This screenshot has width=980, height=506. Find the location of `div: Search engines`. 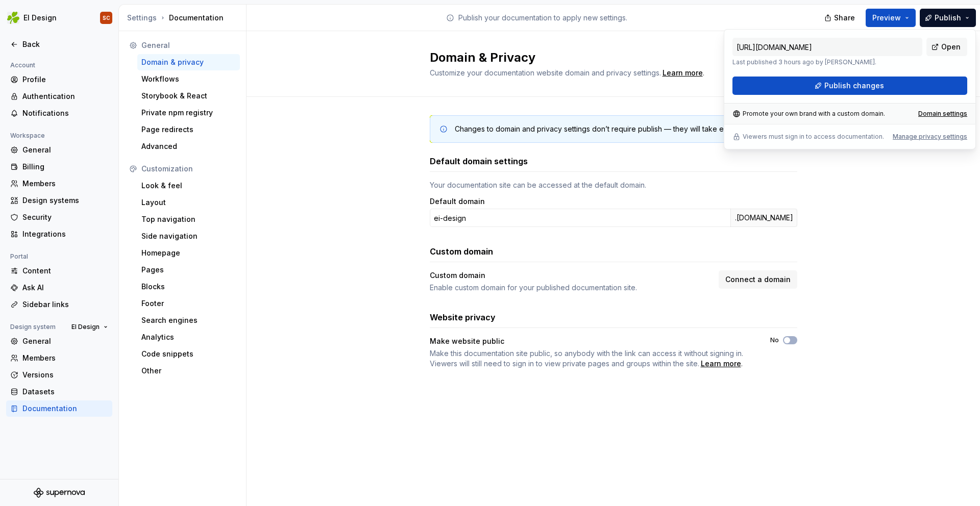

div: Search engines is located at coordinates (189, 320).